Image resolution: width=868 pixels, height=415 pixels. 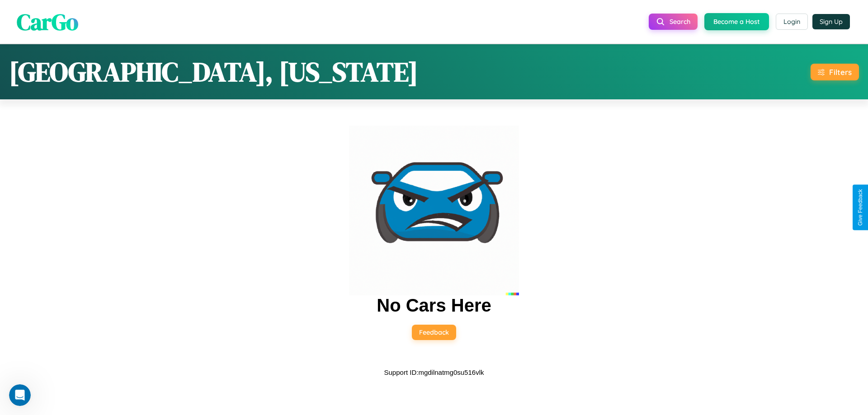 What do you see at coordinates (680, 21) in the screenshot?
I see `span: Search` at bounding box center [680, 21].